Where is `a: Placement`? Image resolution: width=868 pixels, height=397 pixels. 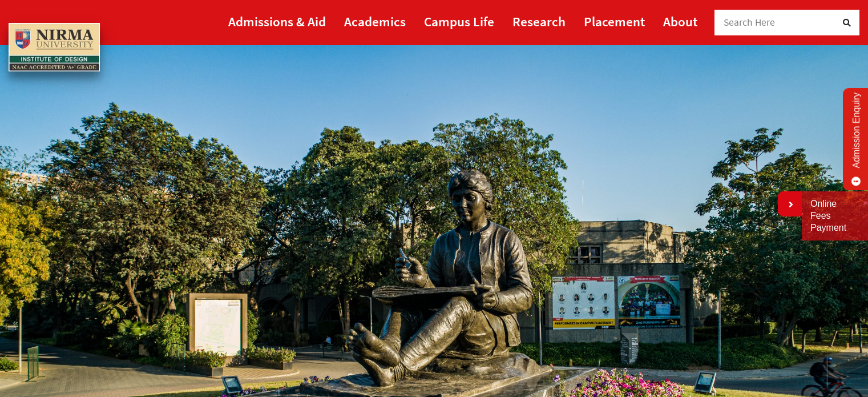
a: Placement is located at coordinates (614, 21).